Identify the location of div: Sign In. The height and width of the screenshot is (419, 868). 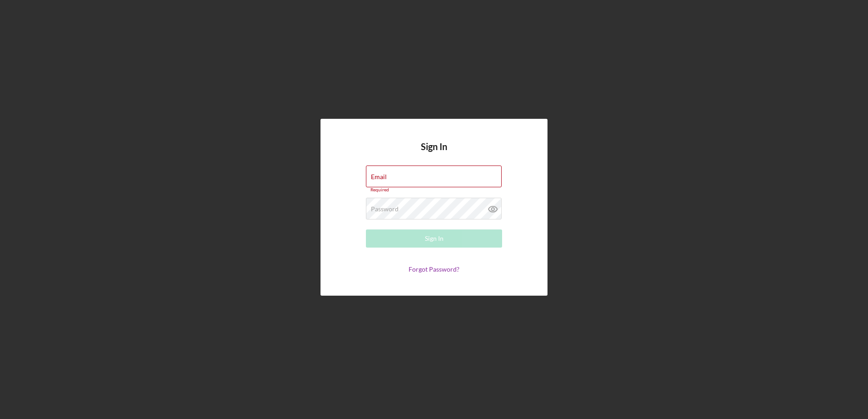
(434, 238).